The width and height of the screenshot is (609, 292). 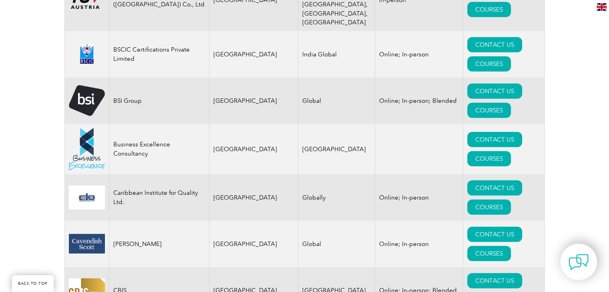 What do you see at coordinates (33, 284) in the screenshot?
I see `a: BACK TO TOP` at bounding box center [33, 284].